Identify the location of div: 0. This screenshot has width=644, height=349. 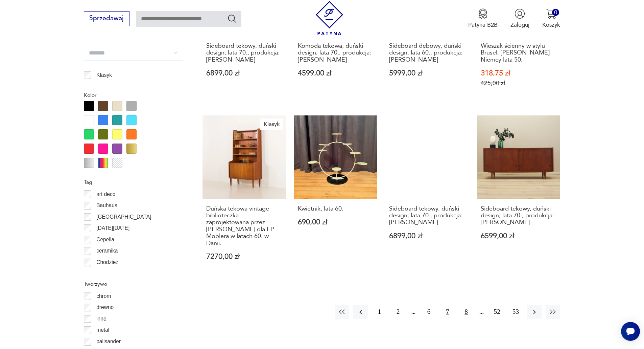
(556, 12).